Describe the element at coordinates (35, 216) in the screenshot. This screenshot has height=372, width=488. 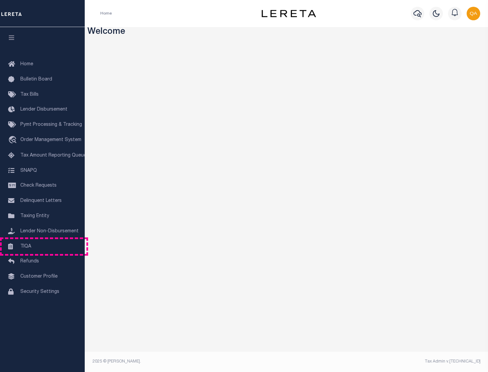
I see `span: Taxing Entity` at that location.